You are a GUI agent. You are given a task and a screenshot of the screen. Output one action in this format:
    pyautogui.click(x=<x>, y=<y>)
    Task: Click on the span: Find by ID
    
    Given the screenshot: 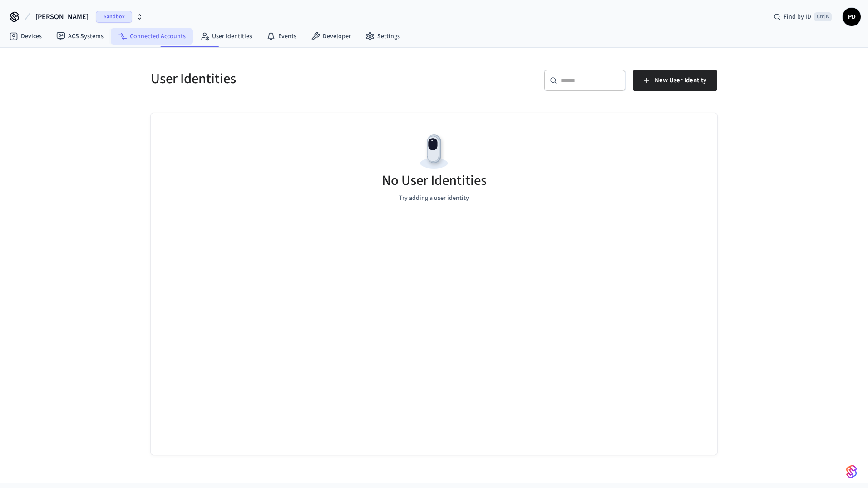 What is the action you would take?
    pyautogui.click(x=797, y=17)
    